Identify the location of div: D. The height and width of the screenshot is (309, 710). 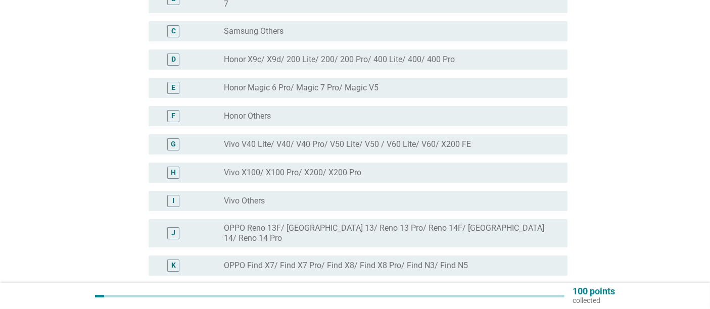
(173, 60).